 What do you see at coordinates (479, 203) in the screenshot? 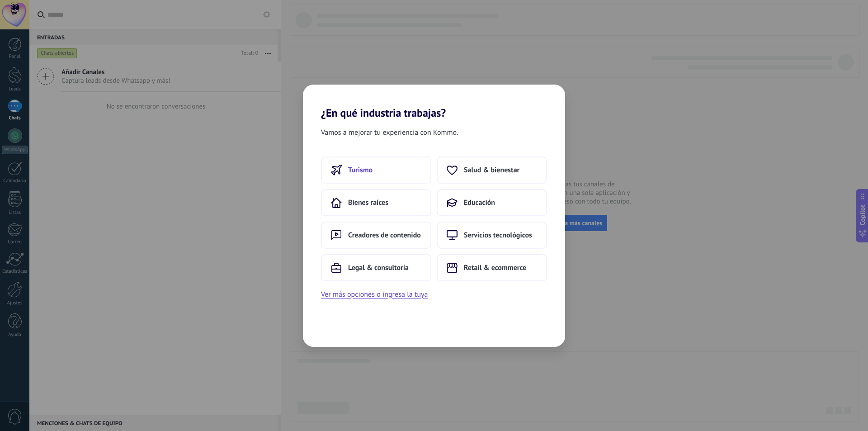
I see `span: Educación` at bounding box center [479, 203].